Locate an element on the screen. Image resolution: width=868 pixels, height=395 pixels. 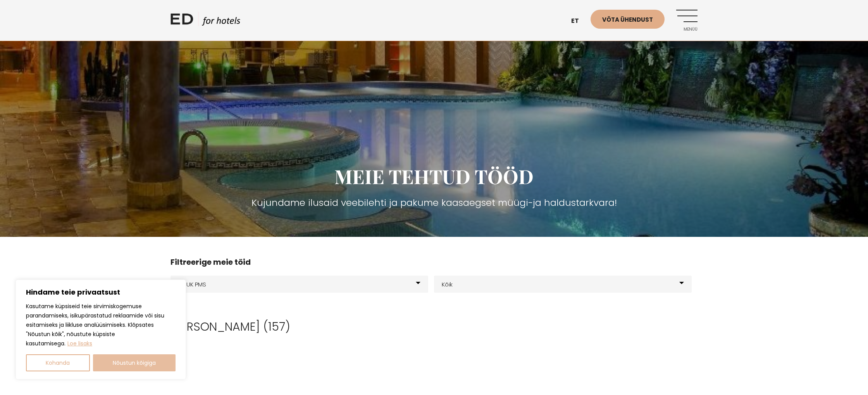
a: Loe lisaks is located at coordinates (80, 343).